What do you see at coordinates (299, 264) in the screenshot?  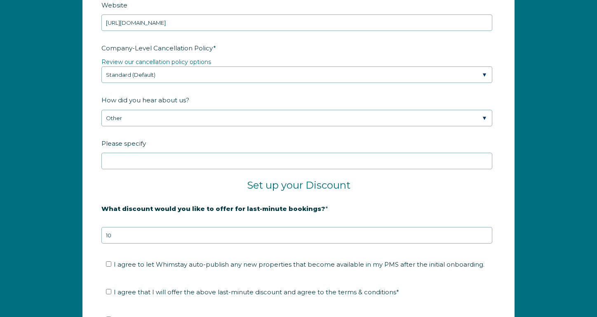 I see `span: I agree to let Whimstay auto-publish any new properties that become available in my PMS after the...` at bounding box center [299, 264].